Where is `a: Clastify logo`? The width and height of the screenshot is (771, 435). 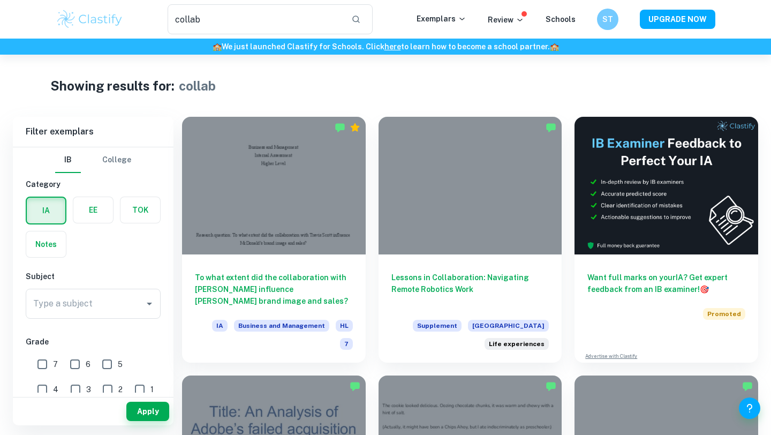
a: Clastify logo is located at coordinates (89, 19).